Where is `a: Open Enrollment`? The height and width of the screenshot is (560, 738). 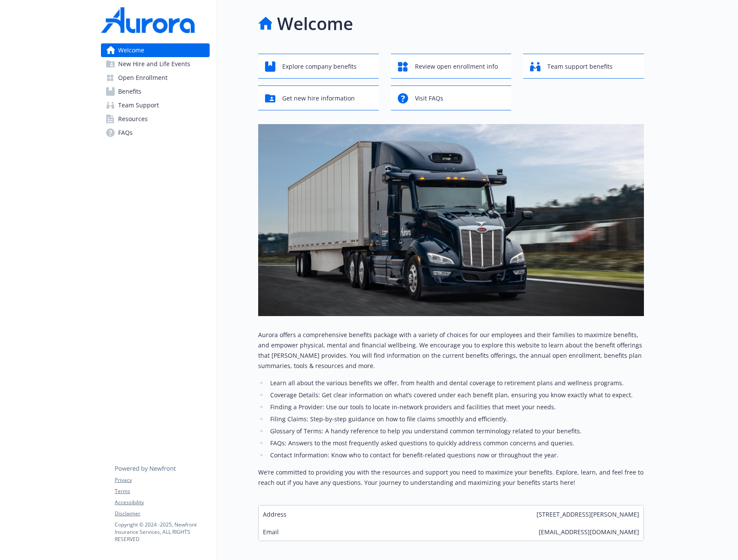
a: Open Enrollment is located at coordinates (155, 78).